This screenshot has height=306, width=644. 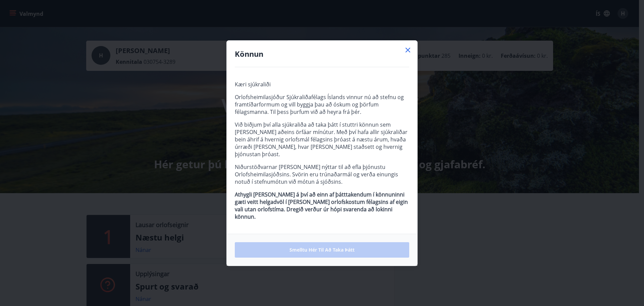 What do you see at coordinates (319, 105) in the screenshot?
I see `font: Orlofsheimilasjóður Sjúkraliðafélags Íslands vinnur nú að stefnu og framtíðarformum og vill byggj...` at bounding box center [319, 105].